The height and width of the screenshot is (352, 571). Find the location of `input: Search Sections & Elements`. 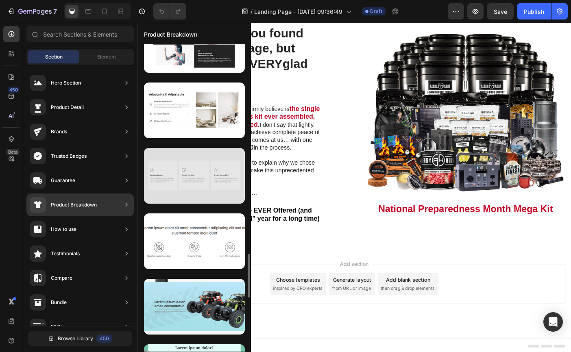

input: Search Sections & Elements is located at coordinates (80, 34).